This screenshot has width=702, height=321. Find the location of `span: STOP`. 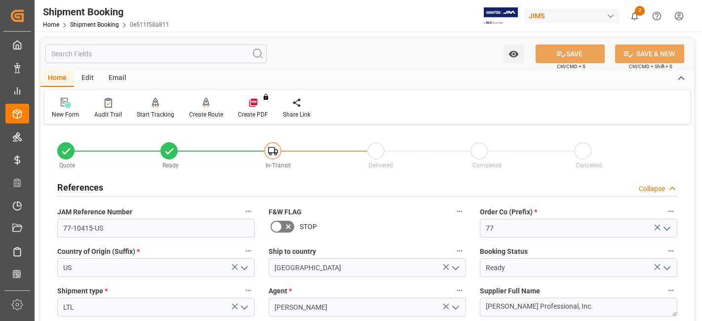

span: STOP is located at coordinates (308, 227).